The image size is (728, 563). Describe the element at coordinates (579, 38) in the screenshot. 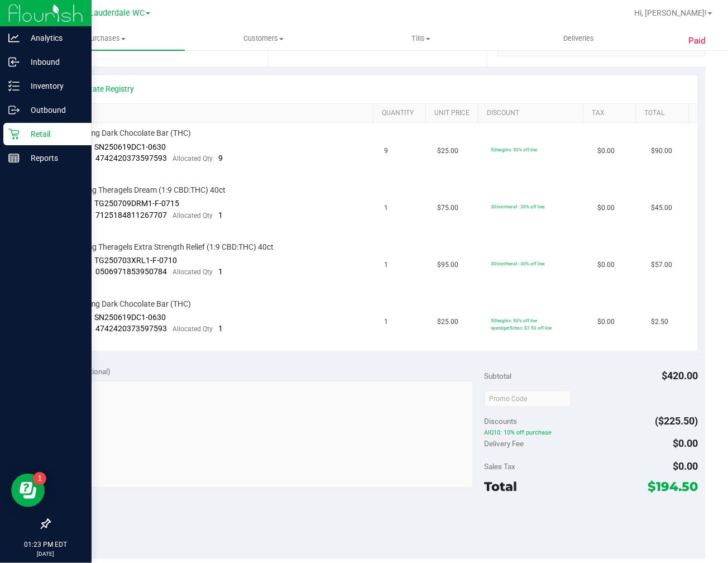

I see `span: Deliveries` at that location.